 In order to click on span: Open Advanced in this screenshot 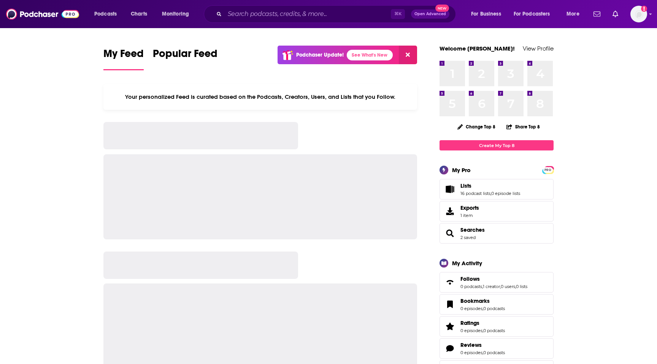, I will do `click(430, 14)`.